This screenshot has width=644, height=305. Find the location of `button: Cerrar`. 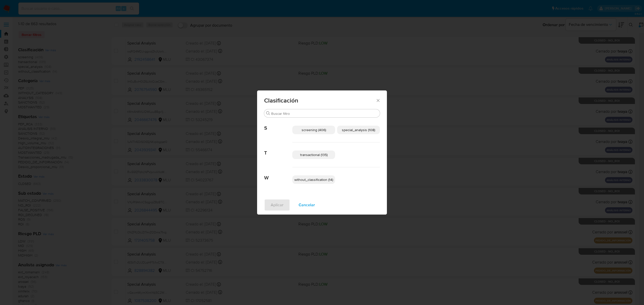

button: Cerrar is located at coordinates (378, 100).